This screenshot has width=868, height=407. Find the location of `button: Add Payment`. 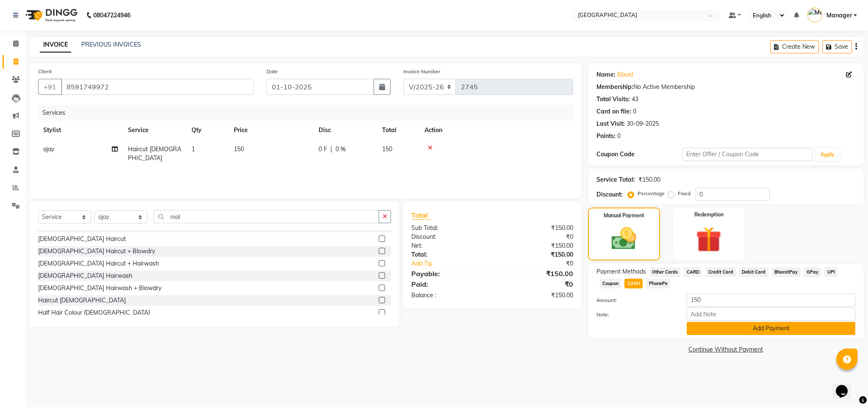

button: Add Payment is located at coordinates (771, 329).